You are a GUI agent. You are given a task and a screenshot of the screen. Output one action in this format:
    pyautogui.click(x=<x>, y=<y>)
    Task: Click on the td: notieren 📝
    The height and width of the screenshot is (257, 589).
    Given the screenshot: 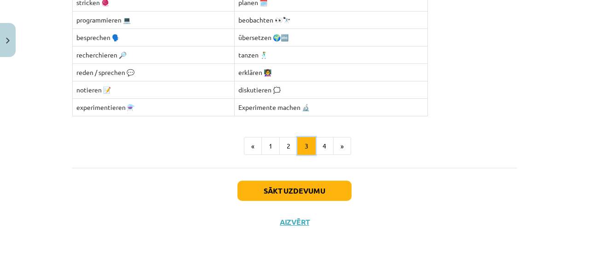 What is the action you would take?
    pyautogui.click(x=154, y=90)
    